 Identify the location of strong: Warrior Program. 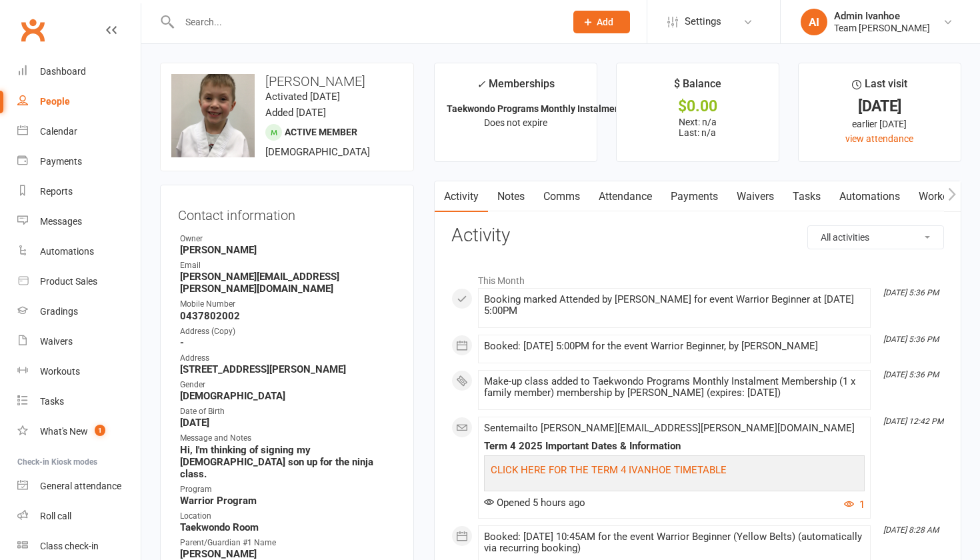
(288, 500).